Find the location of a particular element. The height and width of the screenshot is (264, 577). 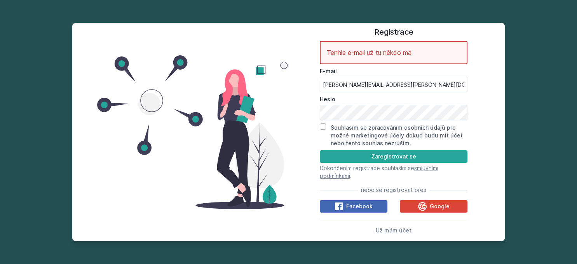

div: Tenhle e-mail už tu někdo má is located at coordinates (394, 52).